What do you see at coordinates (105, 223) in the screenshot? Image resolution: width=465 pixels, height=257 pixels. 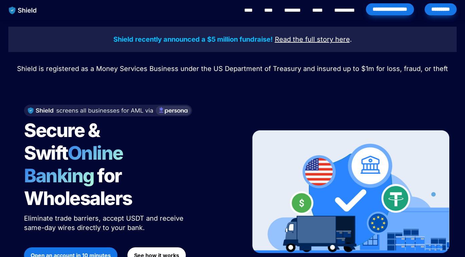 I see `span: Eliminate trade barriers, accept USDT and receive same-day wires directly to your bank.` at bounding box center [105, 223].